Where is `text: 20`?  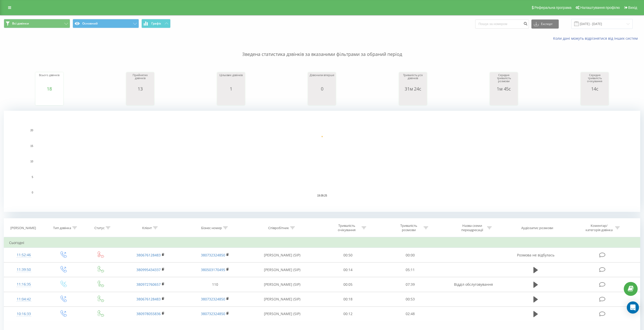
text: 20 is located at coordinates (32, 131).